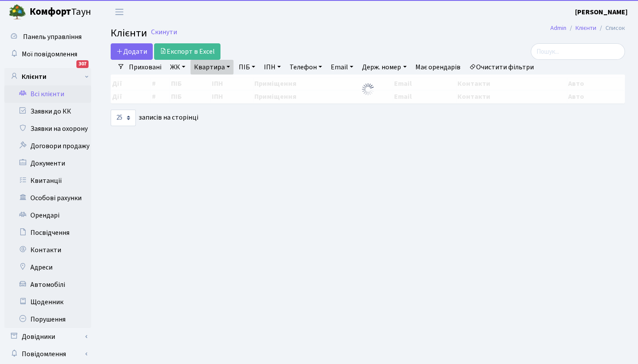  What do you see at coordinates (588, 28) in the screenshot?
I see `nav: breadcrumb` at bounding box center [588, 28].